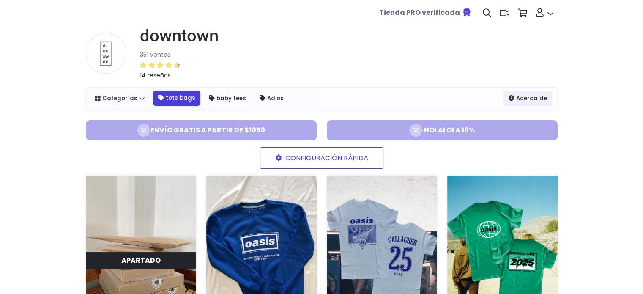 The height and width of the screenshot is (294, 643). What do you see at coordinates (271, 99) in the screenshot?
I see `a: Adiós` at bounding box center [271, 99].